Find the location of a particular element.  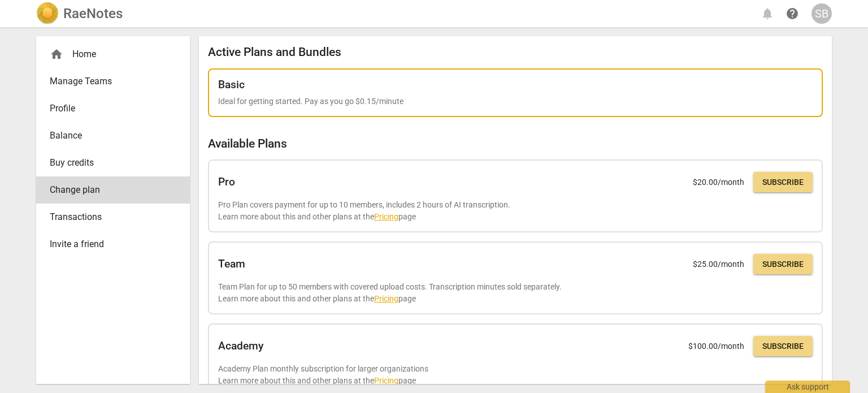

span: Manage Teams is located at coordinates (108, 81).